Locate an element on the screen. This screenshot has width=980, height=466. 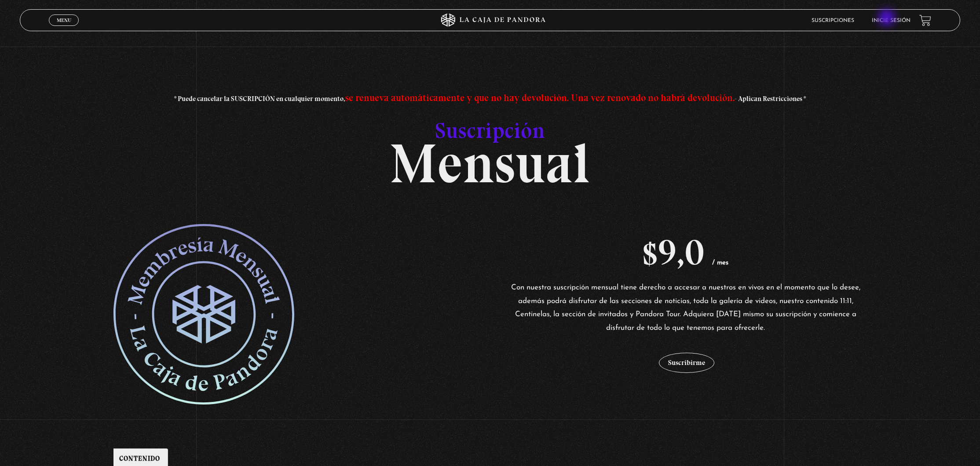
span: / mes is located at coordinates (720, 263).